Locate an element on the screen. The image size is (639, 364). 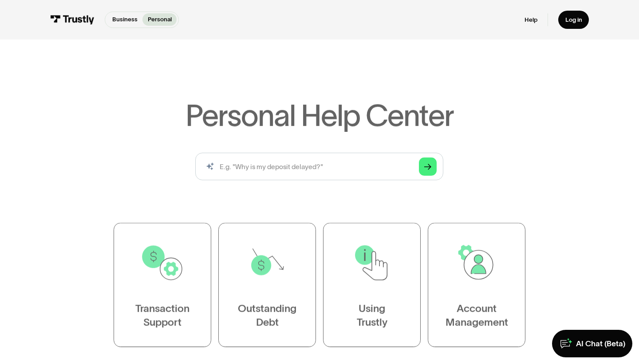
p: Personal is located at coordinates (160, 20).